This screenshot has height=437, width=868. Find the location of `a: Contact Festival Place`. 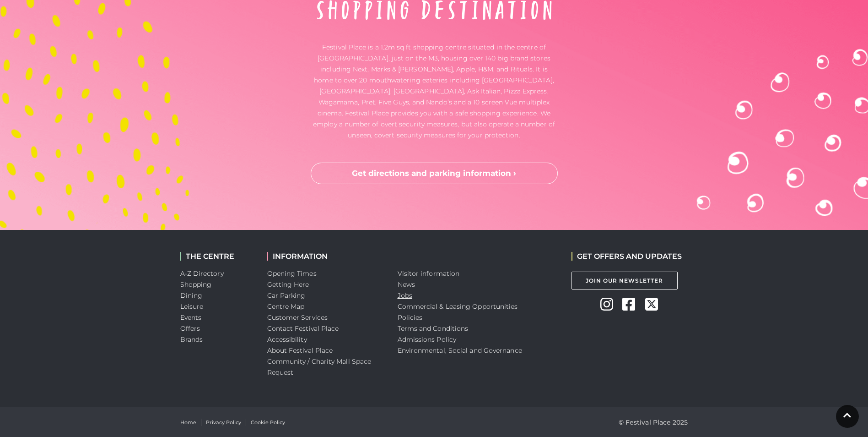

a: Contact Festival Place is located at coordinates (303, 328).